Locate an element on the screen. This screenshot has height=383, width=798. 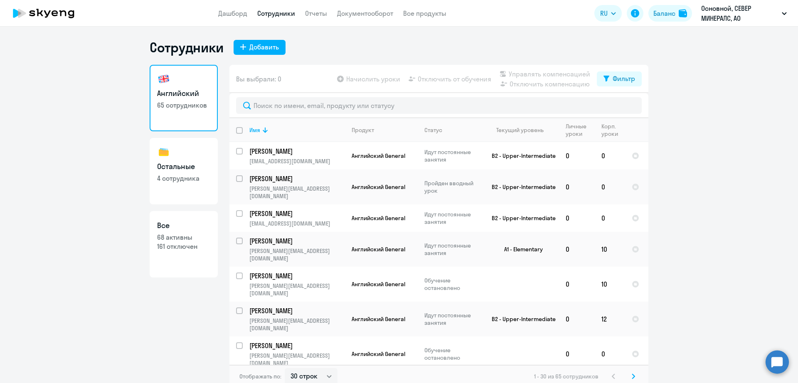
h1: Сотрудники is located at coordinates (187, 47).